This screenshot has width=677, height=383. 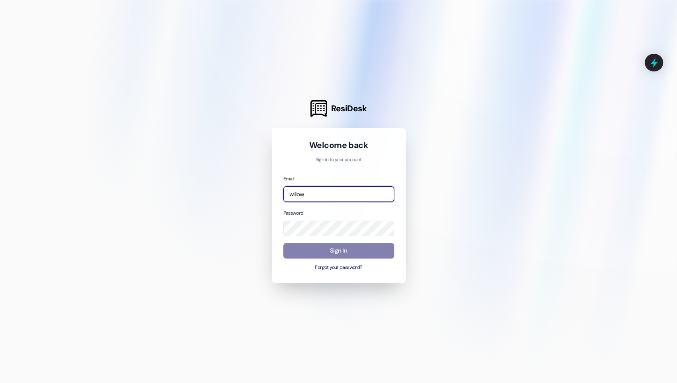 I want to click on h1: Welcome back, so click(x=339, y=145).